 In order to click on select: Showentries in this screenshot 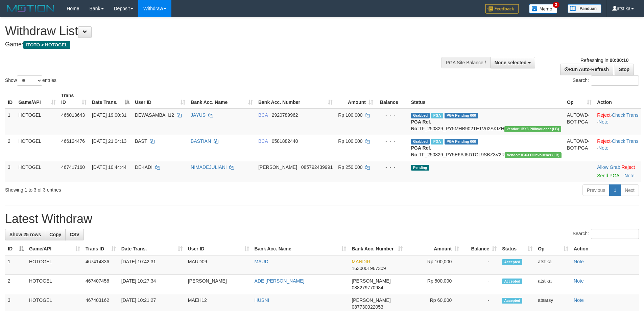, I will do `click(30, 81)`.